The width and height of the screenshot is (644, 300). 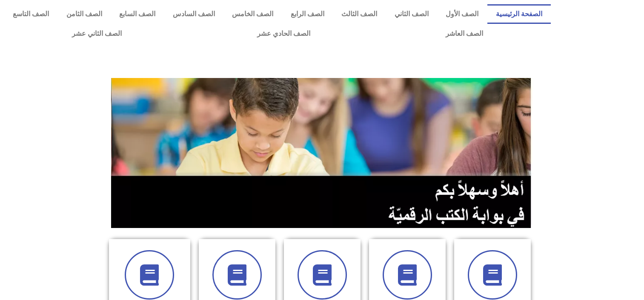 I want to click on a: الصف الرابع, so click(x=308, y=14).